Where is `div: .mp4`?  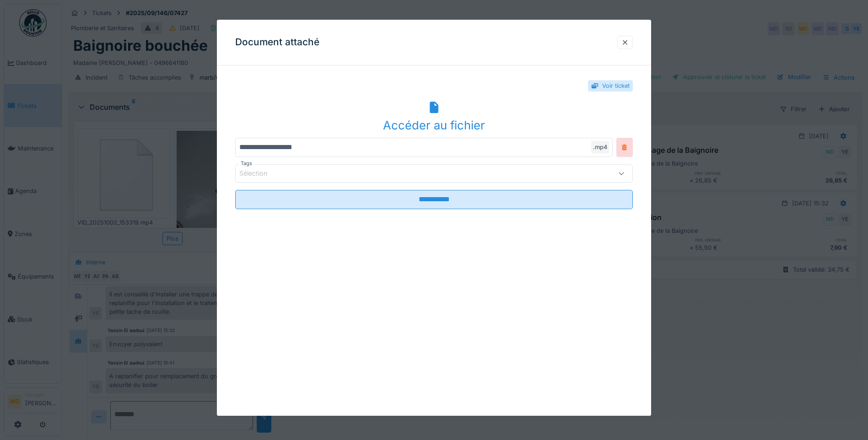 div: .mp4 is located at coordinates (600, 147).